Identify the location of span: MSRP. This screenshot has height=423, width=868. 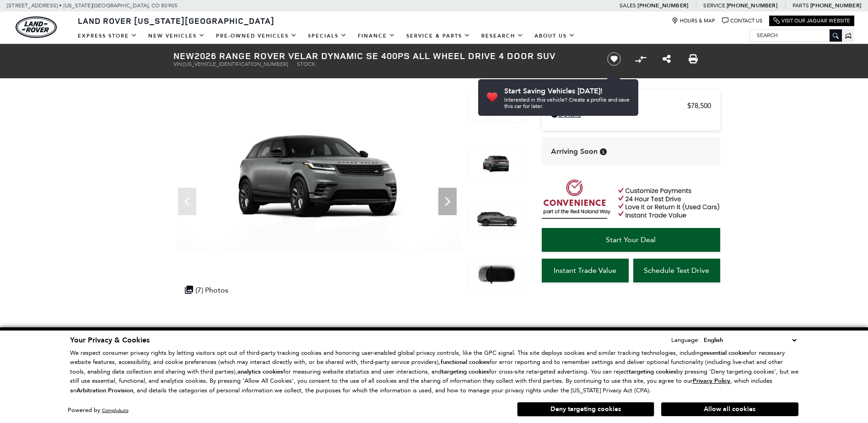
(619, 106).